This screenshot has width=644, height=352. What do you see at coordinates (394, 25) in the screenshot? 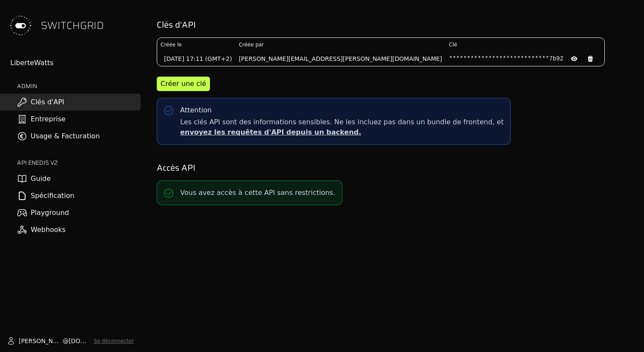
I see `h2: Clés d'API` at bounding box center [394, 25].